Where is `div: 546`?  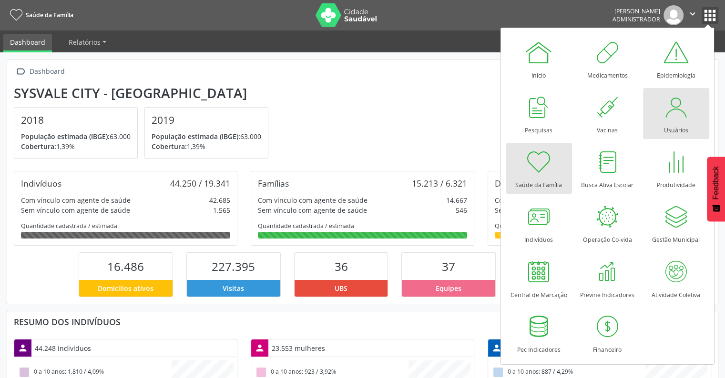 div: 546 is located at coordinates (461, 210).